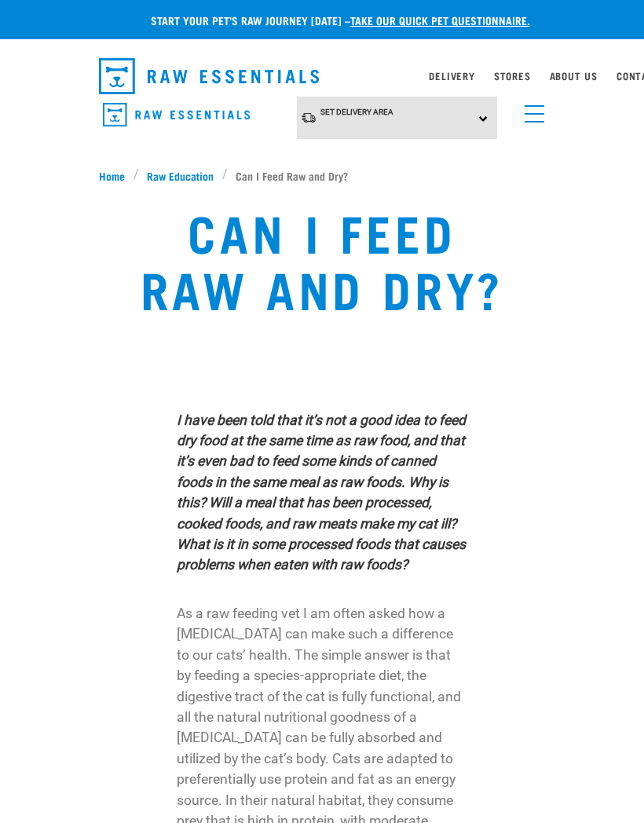  Describe the element at coordinates (322, 76) in the screenshot. I see `nav: dropdown navigation` at that location.